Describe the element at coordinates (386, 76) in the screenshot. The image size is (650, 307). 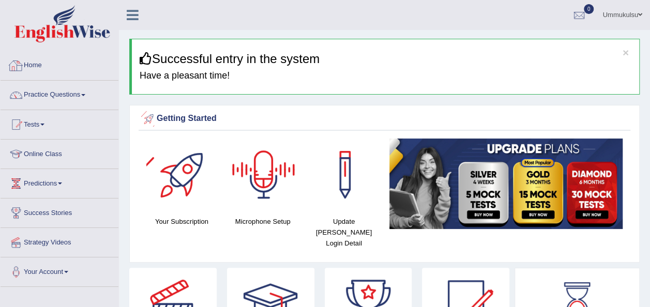
I see `h4: Have a pleasant time!` at that location.